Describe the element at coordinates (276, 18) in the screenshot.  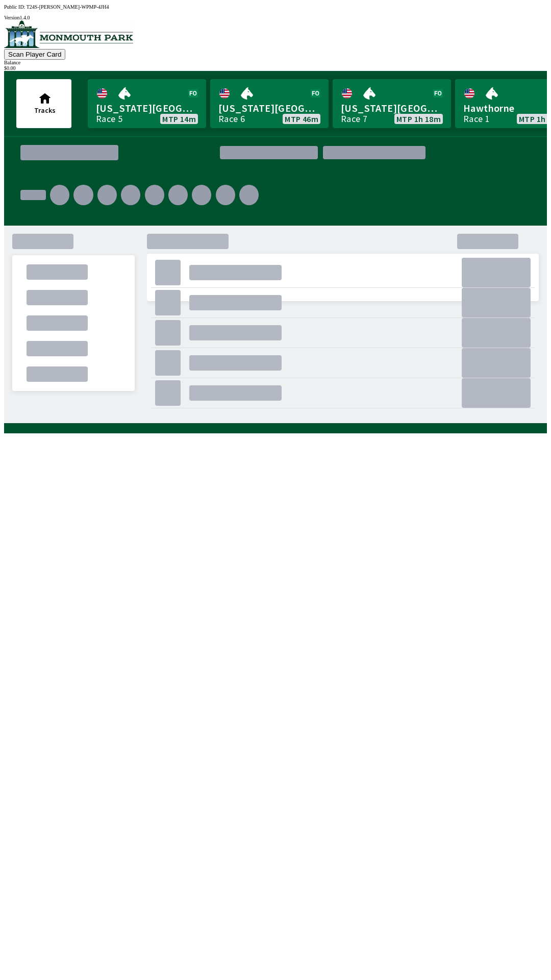
I see `div: Version 1.4.0` at that location.